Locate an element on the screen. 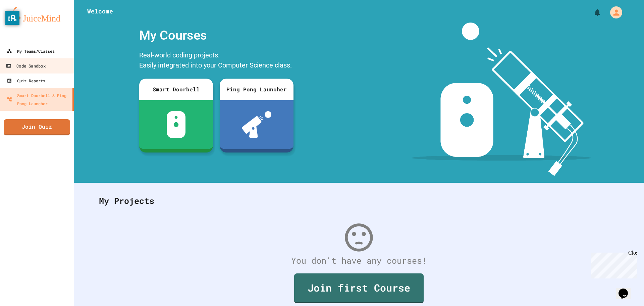 The image size is (644, 306). img: ppl-with-ball.png is located at coordinates (257, 125).